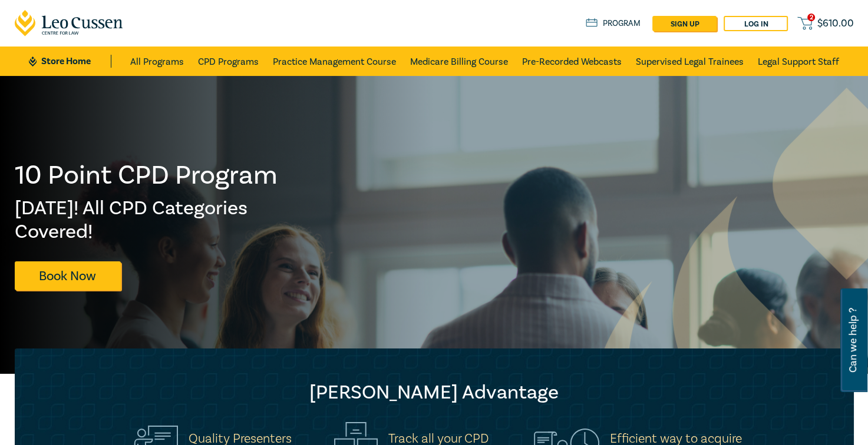  Describe the element at coordinates (684, 23) in the screenshot. I see `a: sign up` at that location.